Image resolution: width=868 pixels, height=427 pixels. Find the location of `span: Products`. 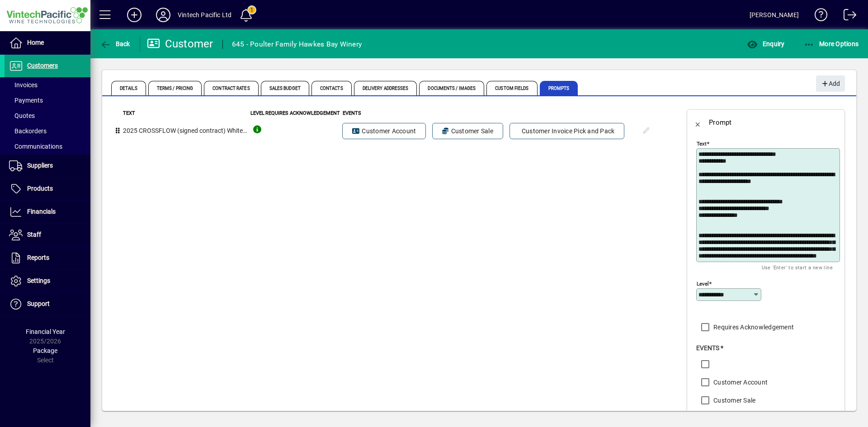

span: Products is located at coordinates (40, 189).